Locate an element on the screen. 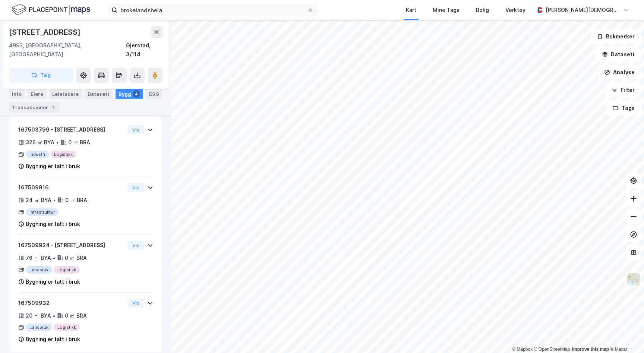 This screenshot has width=644, height=353. img: logo.f888ab2527a4732fd821a326f86c7f29.svg is located at coordinates (51, 10).